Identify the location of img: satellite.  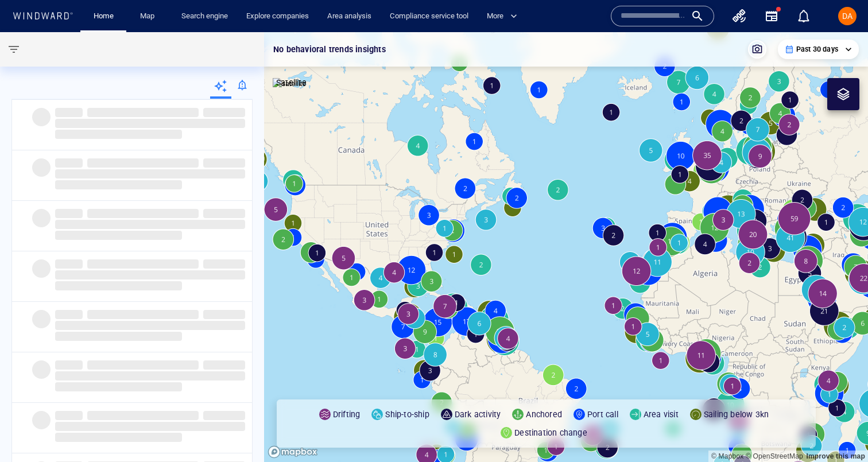
(289, 84).